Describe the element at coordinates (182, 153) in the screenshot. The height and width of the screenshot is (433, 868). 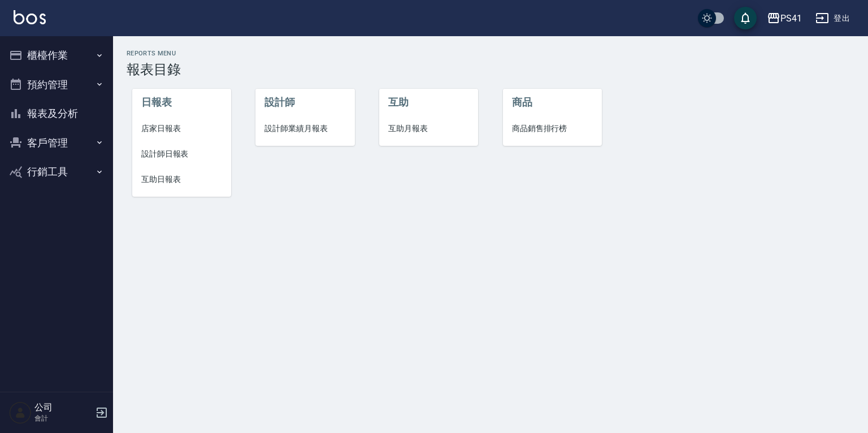
I see `span: 設計師日報表` at that location.